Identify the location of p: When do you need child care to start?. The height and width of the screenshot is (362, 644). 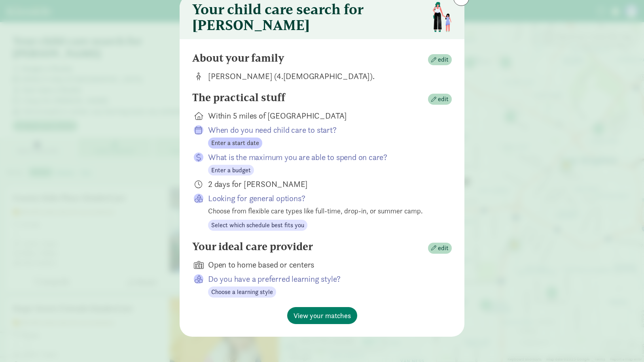
(323, 130).